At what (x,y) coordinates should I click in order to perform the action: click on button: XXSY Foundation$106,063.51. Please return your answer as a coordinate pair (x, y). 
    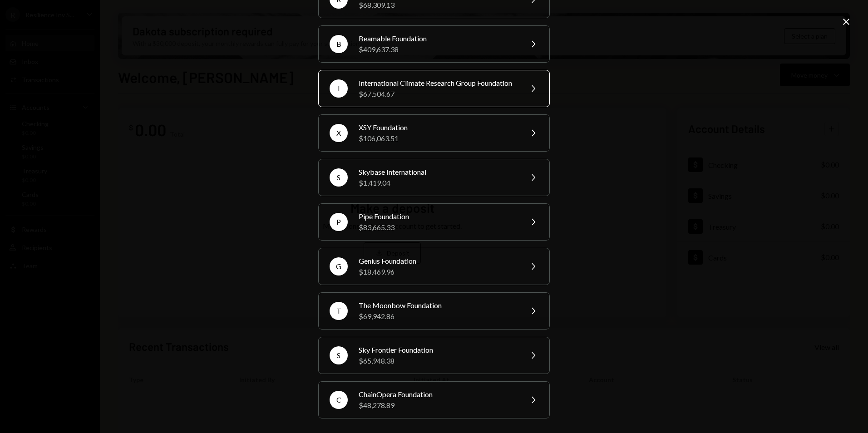
    Looking at the image, I should click on (434, 133).